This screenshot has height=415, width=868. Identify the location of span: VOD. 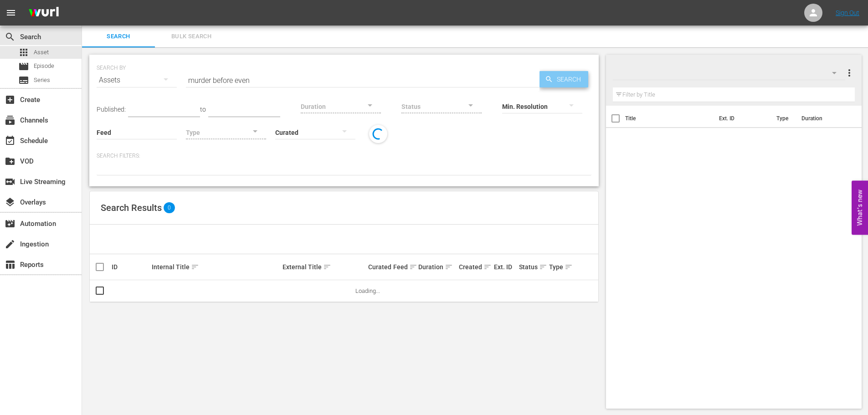
(10, 161).